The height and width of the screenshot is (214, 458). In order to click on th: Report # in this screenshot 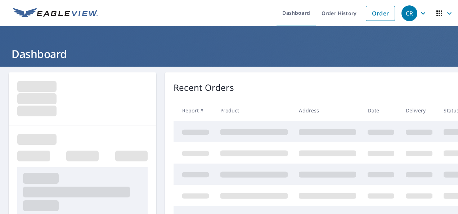, I will do `click(194, 110)`.